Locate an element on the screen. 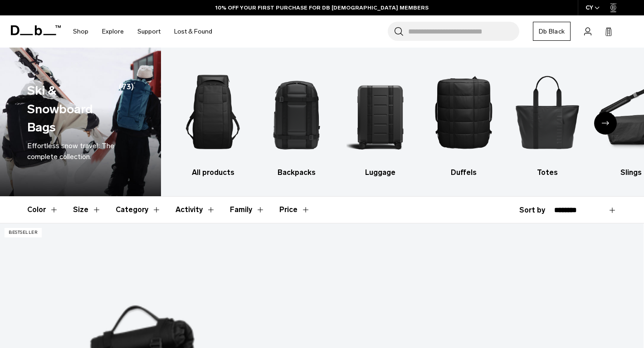 The height and width of the screenshot is (348, 644). a: Db All products is located at coordinates (213, 120).